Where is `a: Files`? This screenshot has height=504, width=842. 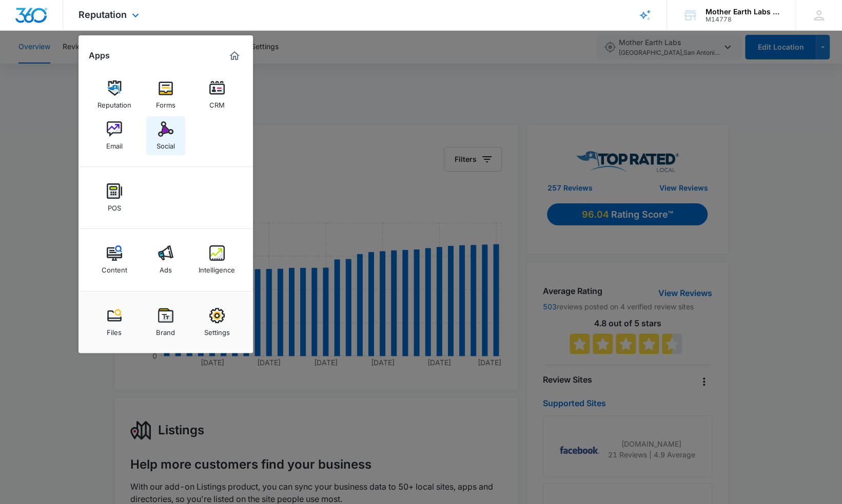
a: Files is located at coordinates (114, 323).